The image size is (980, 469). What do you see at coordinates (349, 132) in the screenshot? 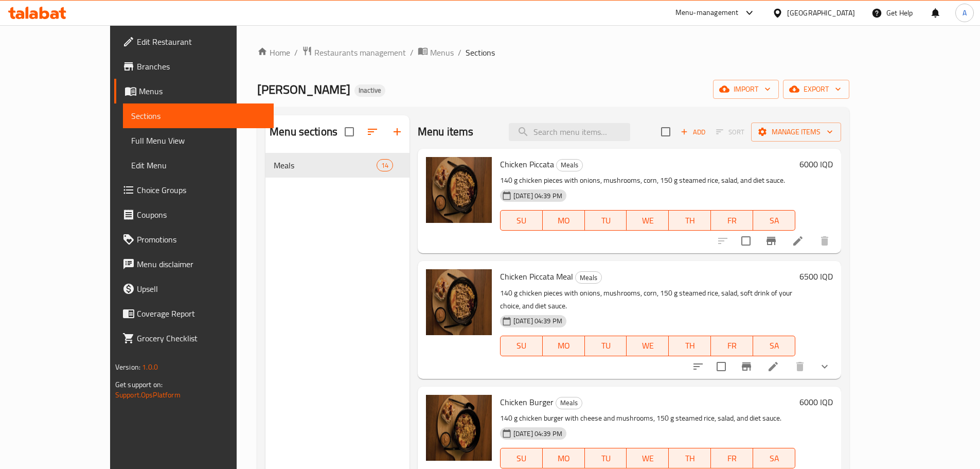
I see `span: Select all sections` at bounding box center [349, 132].